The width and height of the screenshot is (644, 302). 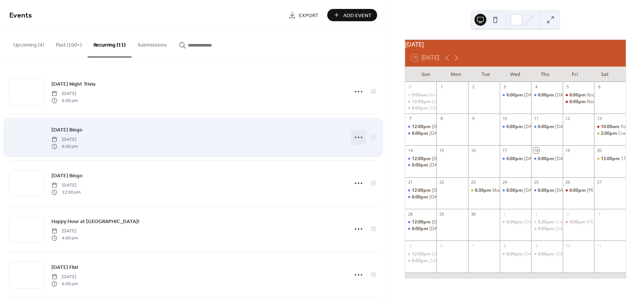 What do you see at coordinates (568, 150) in the screenshot?
I see `div: 19` at bounding box center [568, 150].